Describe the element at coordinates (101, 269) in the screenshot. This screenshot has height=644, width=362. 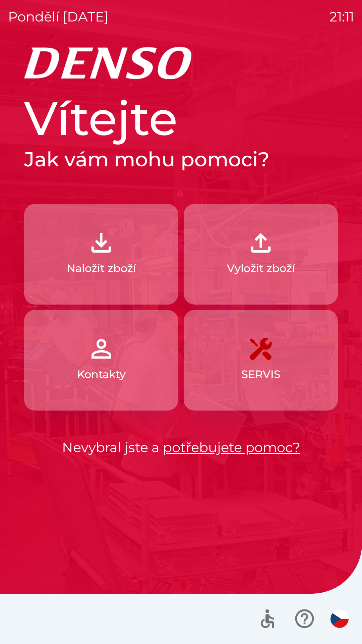
I see `p: Naložit zboží` at that location.